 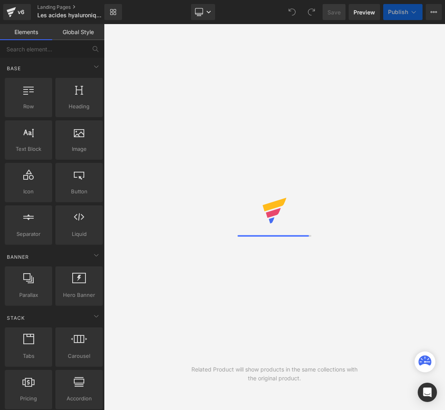 What do you see at coordinates (28, 398) in the screenshot?
I see `span: Pricing` at bounding box center [28, 398].